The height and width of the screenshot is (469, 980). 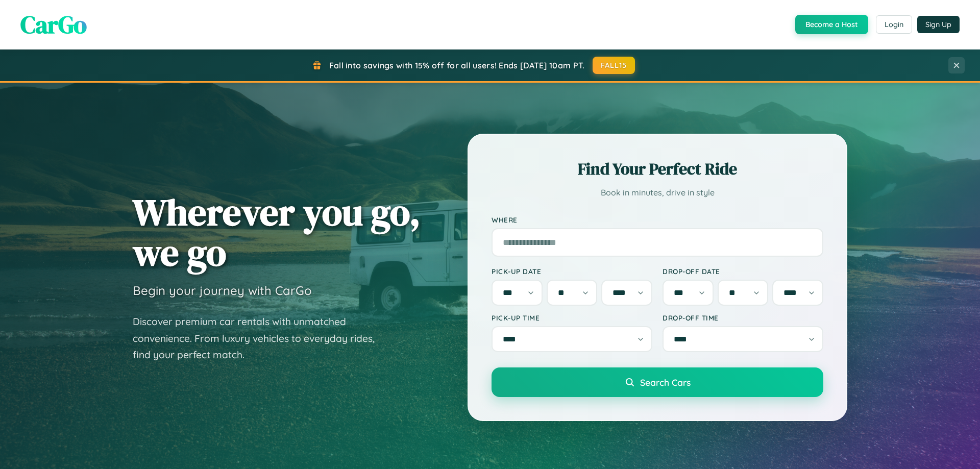 I want to click on button: Search Cars, so click(x=658, y=382).